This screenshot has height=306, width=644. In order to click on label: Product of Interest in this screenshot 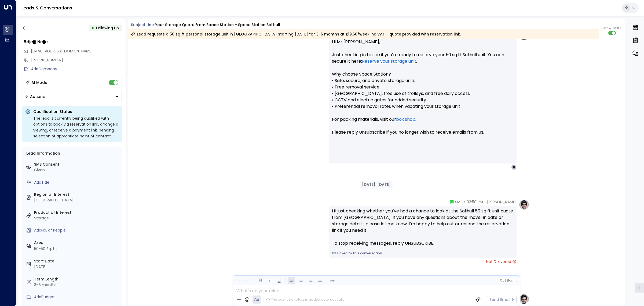, I will do `click(77, 212)`.